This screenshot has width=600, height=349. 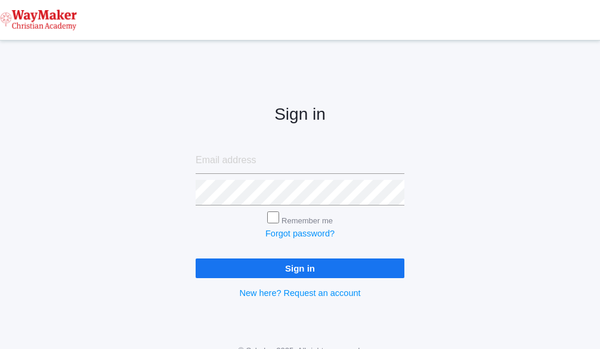 I want to click on input: Sign in, so click(x=300, y=268).